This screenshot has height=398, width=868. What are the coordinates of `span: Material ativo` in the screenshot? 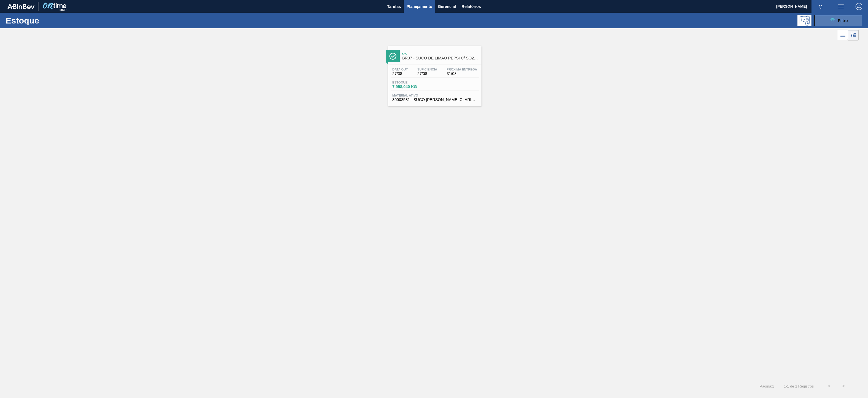 It's located at (435, 95).